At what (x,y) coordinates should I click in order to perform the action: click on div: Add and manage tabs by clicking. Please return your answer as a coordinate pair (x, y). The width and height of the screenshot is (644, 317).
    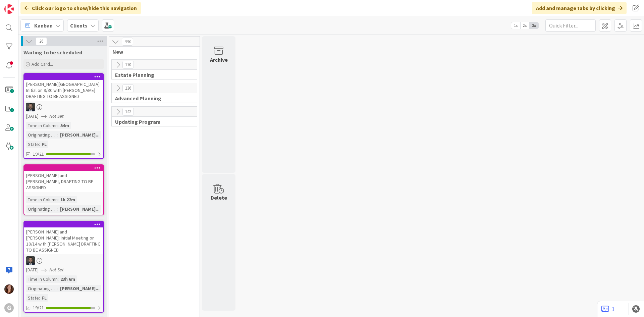
    Looking at the image, I should click on (579, 8).